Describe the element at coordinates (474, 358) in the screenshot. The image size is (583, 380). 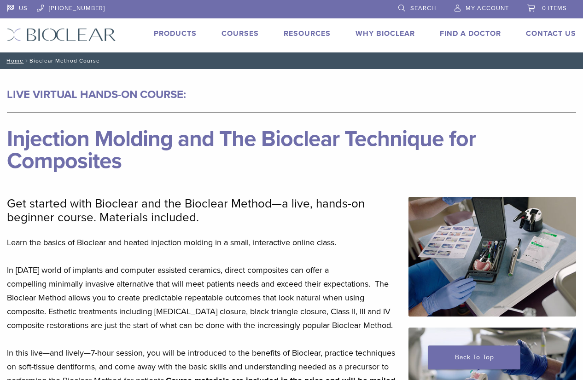
I see `a: Back To Top` at that location.